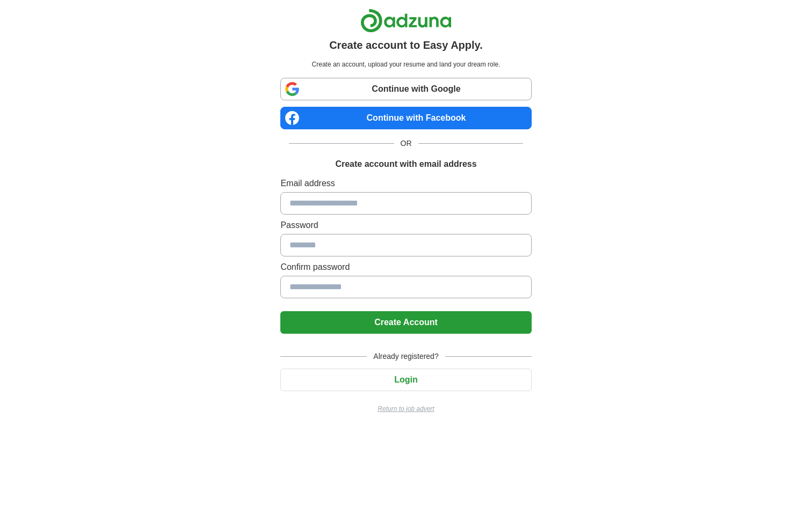 The height and width of the screenshot is (507, 812). Describe the element at coordinates (406, 65) in the screenshot. I see `p: Create an account, upload your resume and land your dream role.` at that location.